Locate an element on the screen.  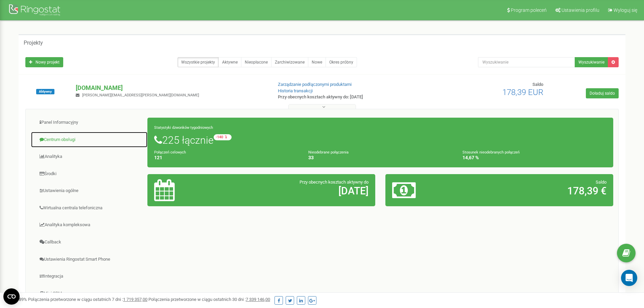
a: Okres próbny is located at coordinates (341, 62).